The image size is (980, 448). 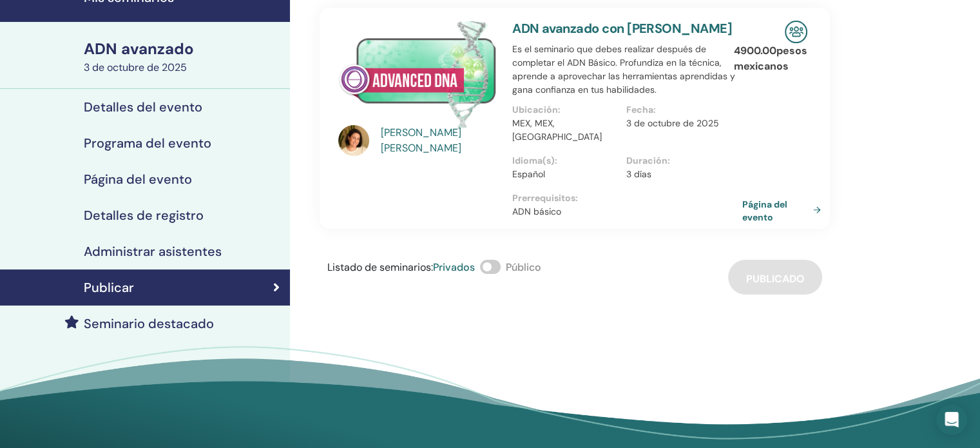 What do you see at coordinates (354, 140) in the screenshot?
I see `img: default.jpg` at bounding box center [354, 140].